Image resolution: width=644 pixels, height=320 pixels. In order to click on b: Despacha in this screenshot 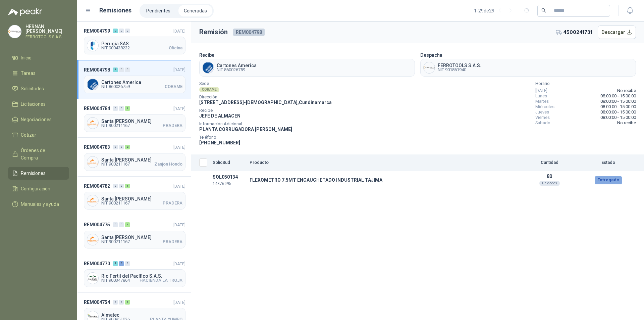, I will do `click(431, 55)`.